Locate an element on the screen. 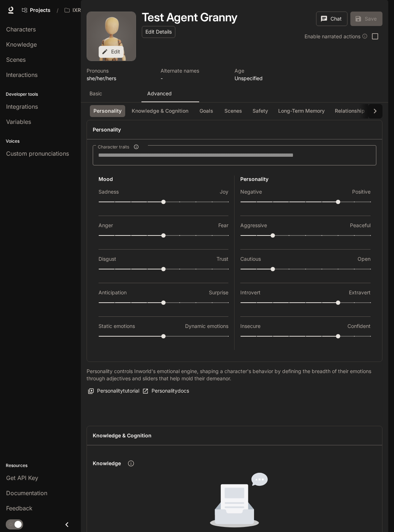  p: IXR_AI_DEMO is located at coordinates (89, 10).